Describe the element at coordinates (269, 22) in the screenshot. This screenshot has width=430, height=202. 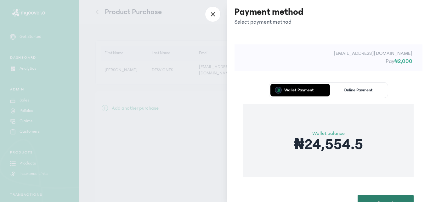
I see `p: Select payment method` at that location.